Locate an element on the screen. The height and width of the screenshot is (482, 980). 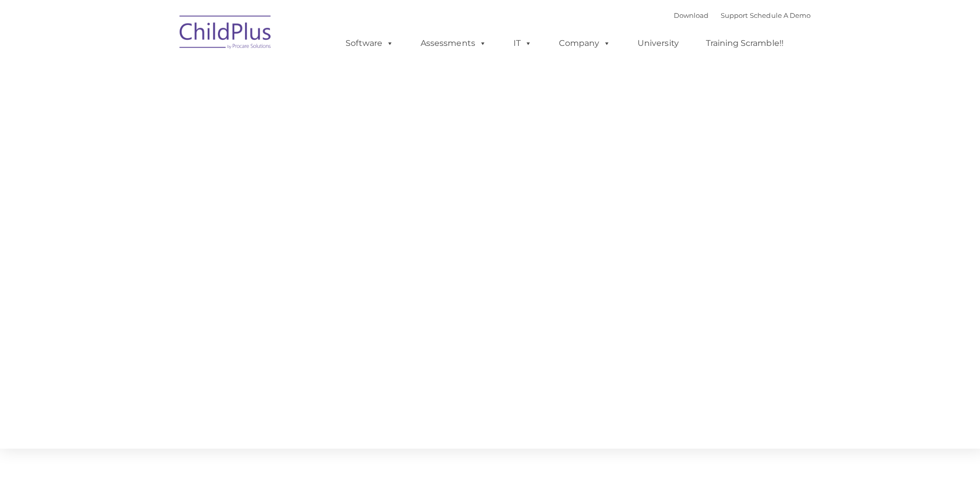
a: Assessments is located at coordinates (451, 43).